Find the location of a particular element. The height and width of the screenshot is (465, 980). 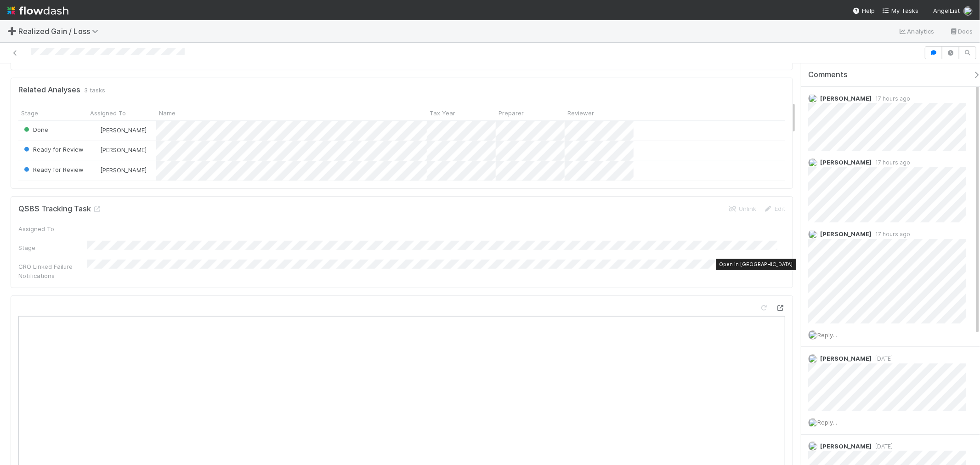

span: Assigned To is located at coordinates (108, 113).